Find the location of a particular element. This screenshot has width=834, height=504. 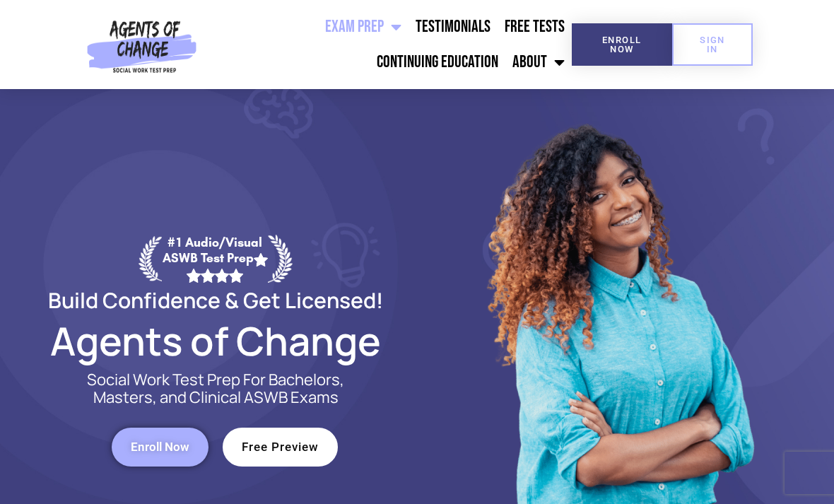

a: Free Preview is located at coordinates (280, 447).